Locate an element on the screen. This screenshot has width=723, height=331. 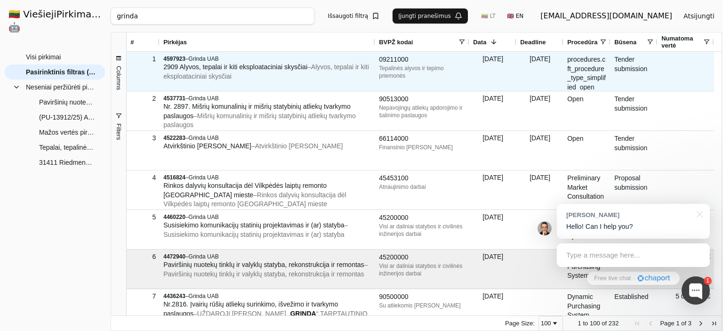
span: – Susisiekimo komunikacijų statinių projektavimas ir (ar) statyba is located at coordinates (256, 230).